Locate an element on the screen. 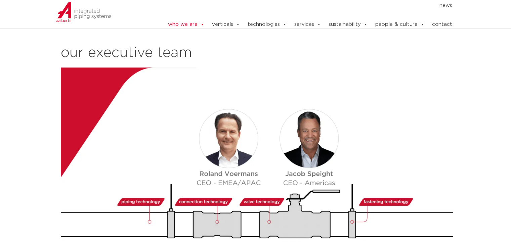  a: technologies is located at coordinates (267, 25).